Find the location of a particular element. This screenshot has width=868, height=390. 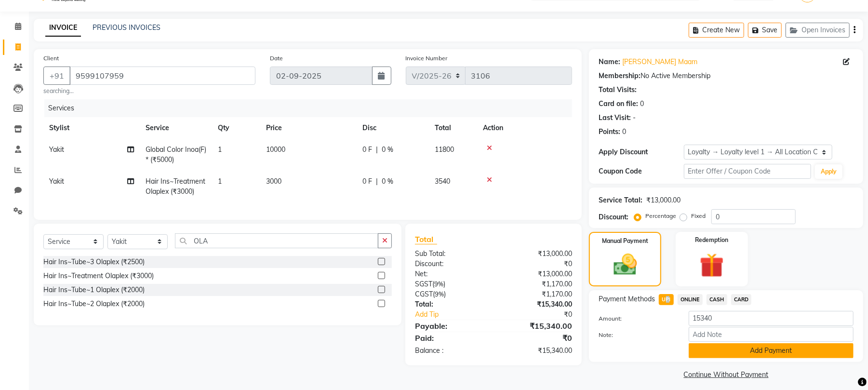

span: 10000 is located at coordinates (276, 149).